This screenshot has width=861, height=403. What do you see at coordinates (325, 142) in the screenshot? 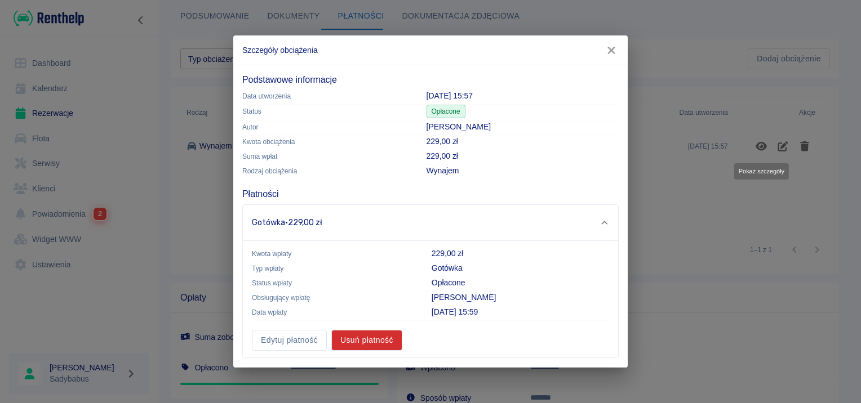
I see `p: Kwota obciążenia` at bounding box center [325, 142].